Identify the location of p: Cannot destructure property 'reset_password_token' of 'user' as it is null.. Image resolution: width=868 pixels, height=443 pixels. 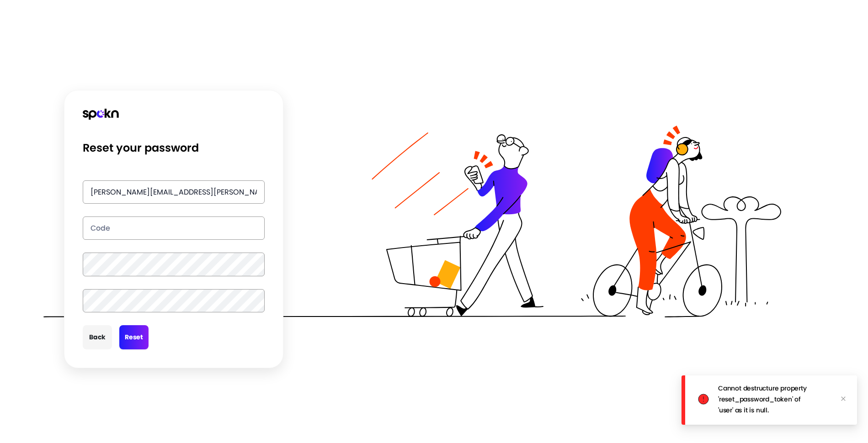
(763, 399).